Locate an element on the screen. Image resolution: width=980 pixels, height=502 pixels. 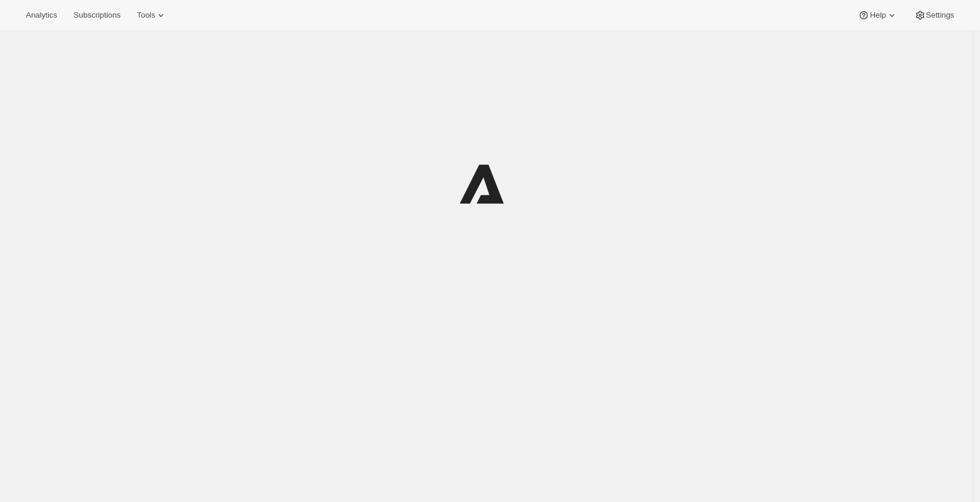
button: Help is located at coordinates (877, 15).